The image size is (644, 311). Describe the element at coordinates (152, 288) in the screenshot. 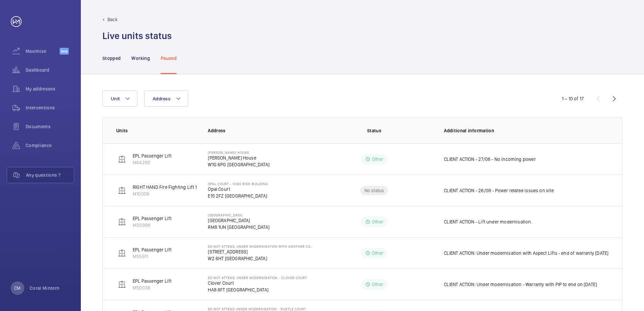

I see `p: M50038` at that location.